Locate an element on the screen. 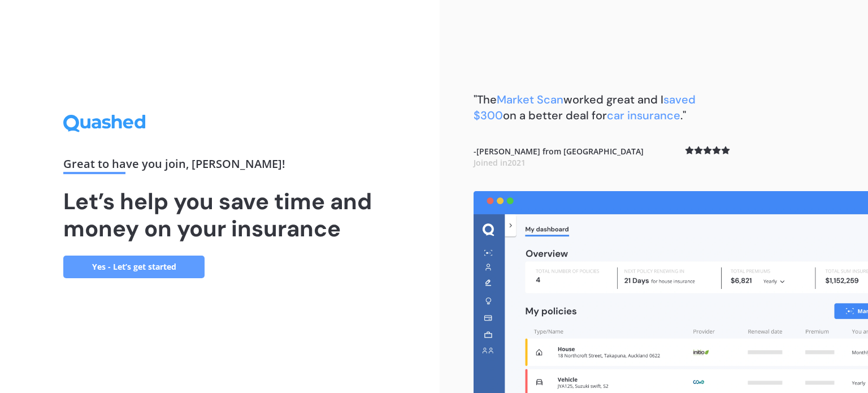 The width and height of the screenshot is (868, 393). b: "The worked great and I on a better deal for ." is located at coordinates (585, 107).